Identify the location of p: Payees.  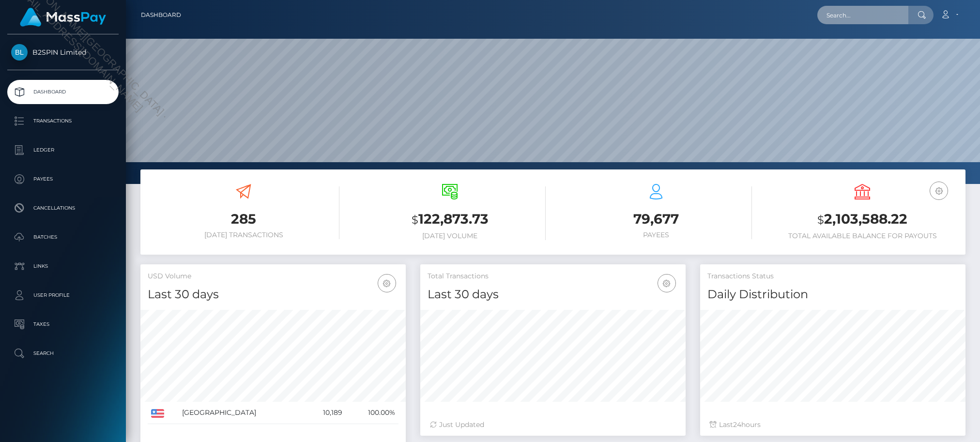
(63, 179).